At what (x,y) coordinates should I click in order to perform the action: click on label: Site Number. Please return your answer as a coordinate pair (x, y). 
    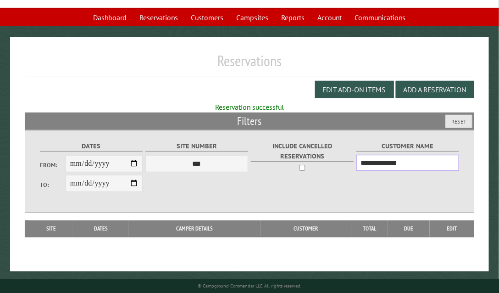
    Looking at the image, I should click on (197, 146).